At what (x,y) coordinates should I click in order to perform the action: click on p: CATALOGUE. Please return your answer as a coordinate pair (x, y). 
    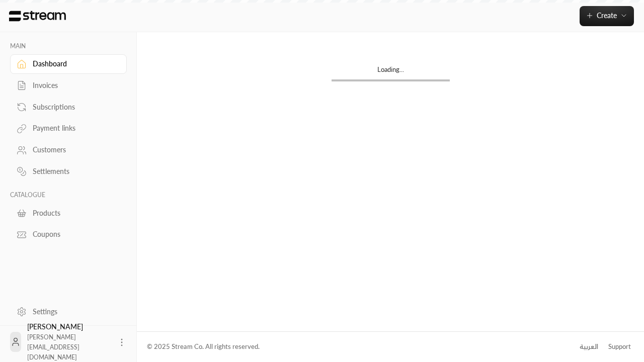
    Looking at the image, I should click on (68, 195).